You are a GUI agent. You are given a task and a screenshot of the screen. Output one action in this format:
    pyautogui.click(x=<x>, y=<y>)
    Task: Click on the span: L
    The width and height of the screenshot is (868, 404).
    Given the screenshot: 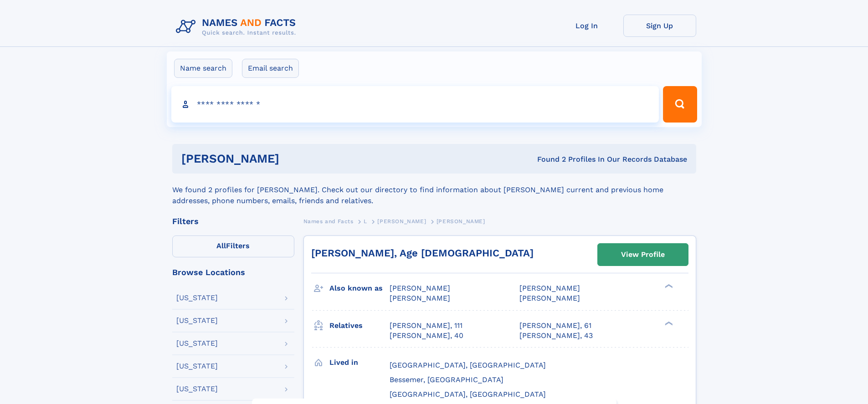 What is the action you would take?
    pyautogui.click(x=366, y=221)
    